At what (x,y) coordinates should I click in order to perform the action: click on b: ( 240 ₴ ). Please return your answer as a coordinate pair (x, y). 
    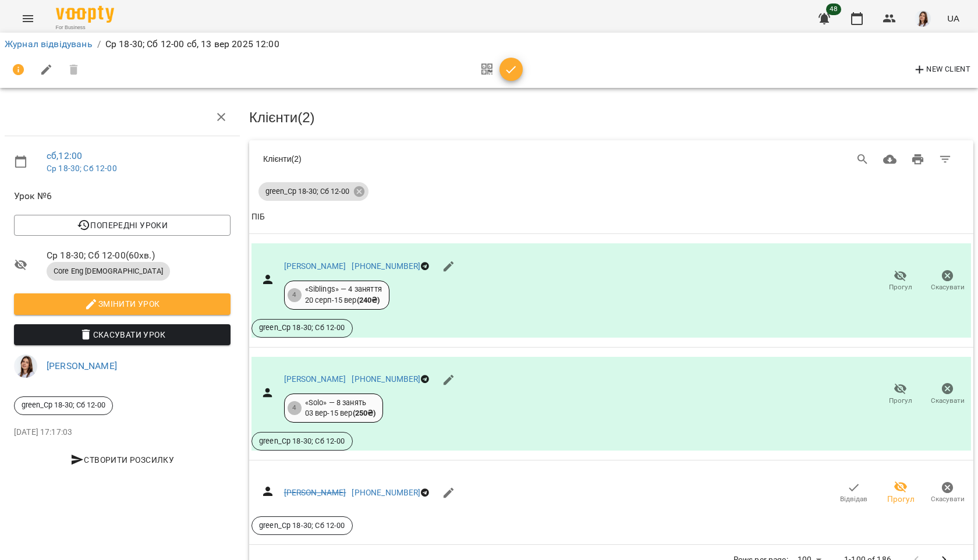
    Looking at the image, I should click on (368, 299).